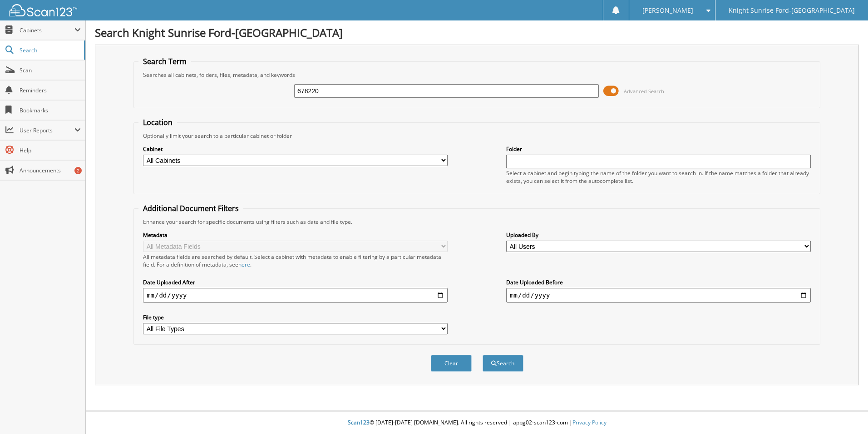 The height and width of the screenshot is (434, 868). Describe the element at coordinates (50, 110) in the screenshot. I see `span: Bookmarks` at that location.